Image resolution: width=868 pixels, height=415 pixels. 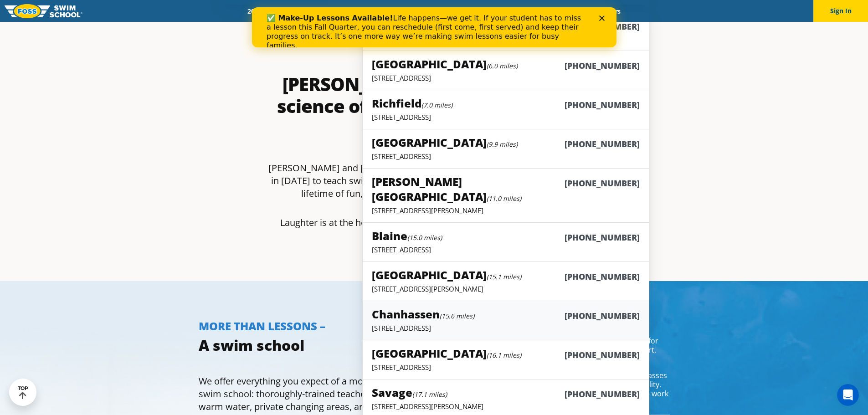 What do you see at coordinates (504, 276) in the screenshot?
I see `small: (15.1 miles)` at bounding box center [504, 276].